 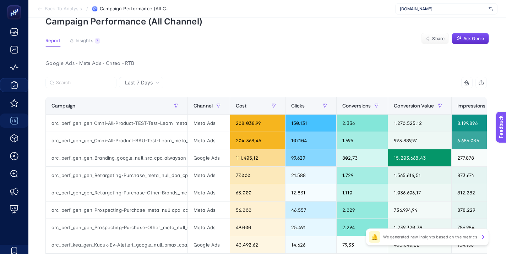 I want to click on div: 99.629, so click(x=311, y=158).